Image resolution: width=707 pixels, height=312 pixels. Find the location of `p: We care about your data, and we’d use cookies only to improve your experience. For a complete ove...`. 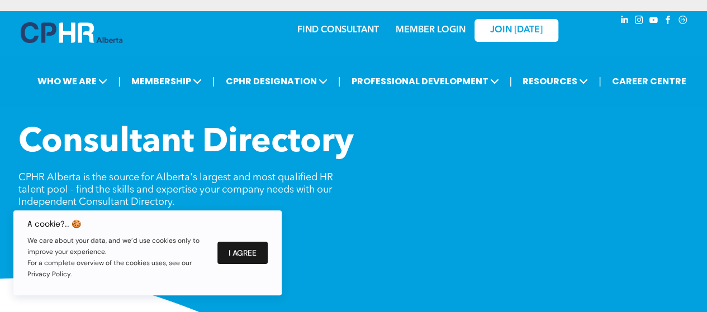

p: We care about your data, and we’d use cookies only to improve your experience. For a complete ove... is located at coordinates (117, 258).